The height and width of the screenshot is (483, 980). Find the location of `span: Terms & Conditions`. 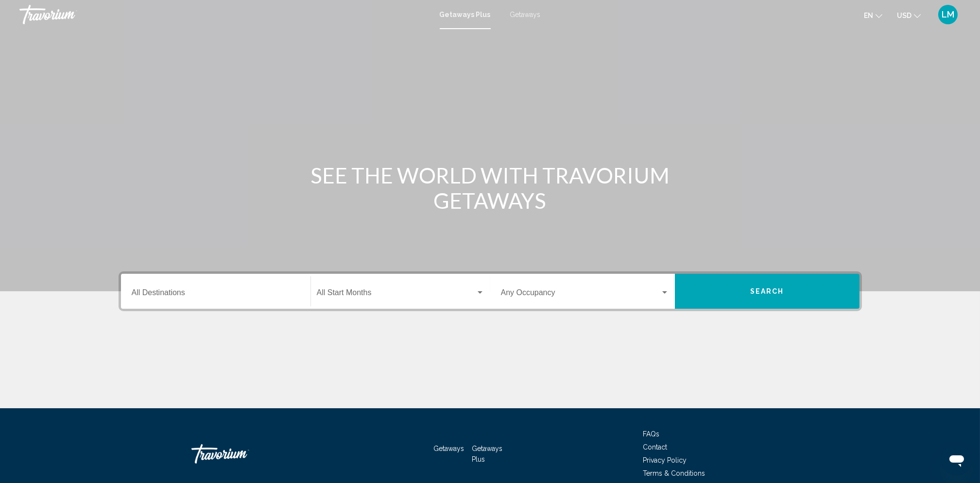

span: Terms & Conditions is located at coordinates (674, 474).